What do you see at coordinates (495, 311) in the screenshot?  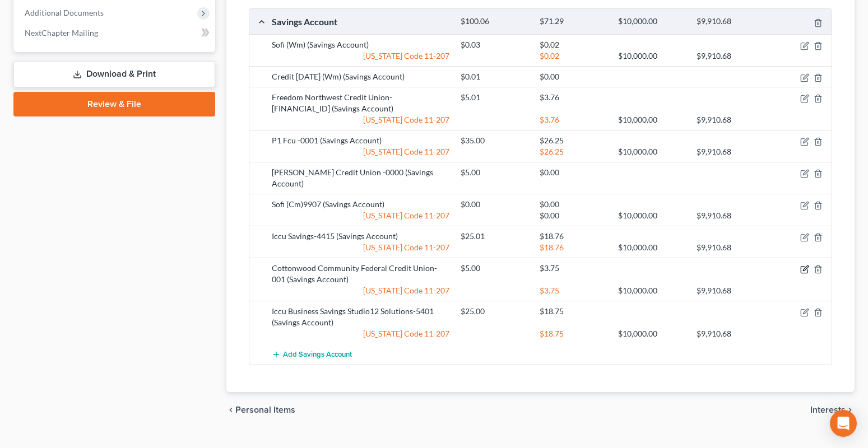 I see `div: $25.00` at bounding box center [495, 311].